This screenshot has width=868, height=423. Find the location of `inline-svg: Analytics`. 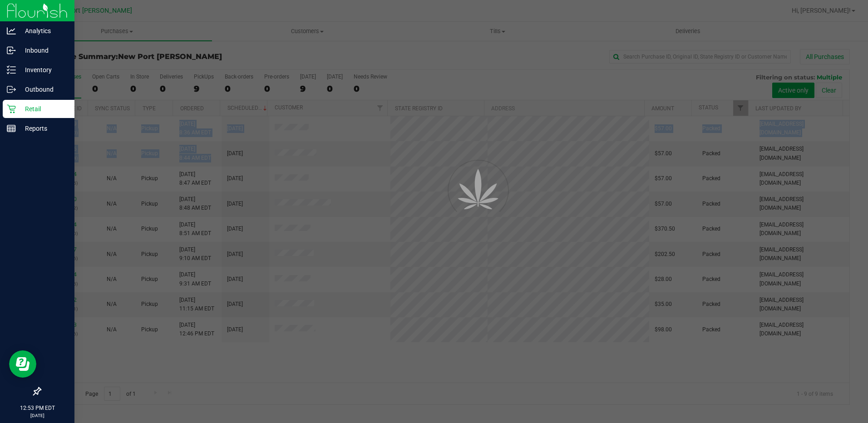

inline-svg: Analytics is located at coordinates (11, 31).